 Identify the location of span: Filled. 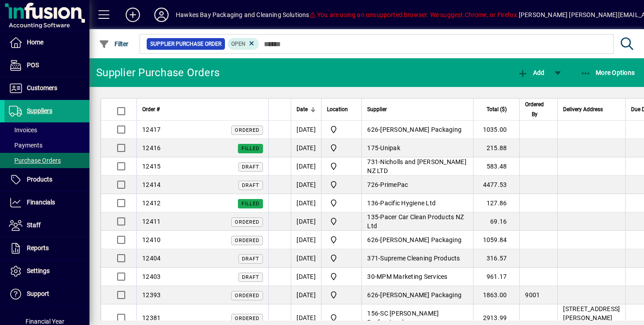
(251, 149).